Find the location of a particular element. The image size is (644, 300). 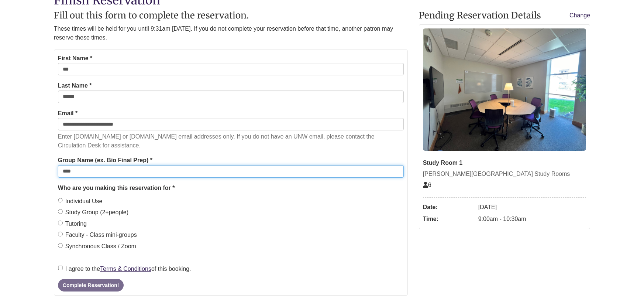

input: Tutoring is located at coordinates (60, 223).